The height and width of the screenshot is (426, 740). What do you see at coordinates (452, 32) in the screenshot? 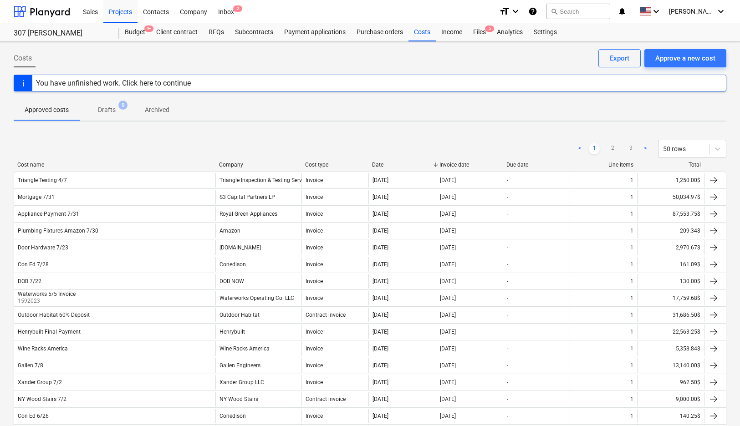
I see `a: Income` at bounding box center [452, 32].